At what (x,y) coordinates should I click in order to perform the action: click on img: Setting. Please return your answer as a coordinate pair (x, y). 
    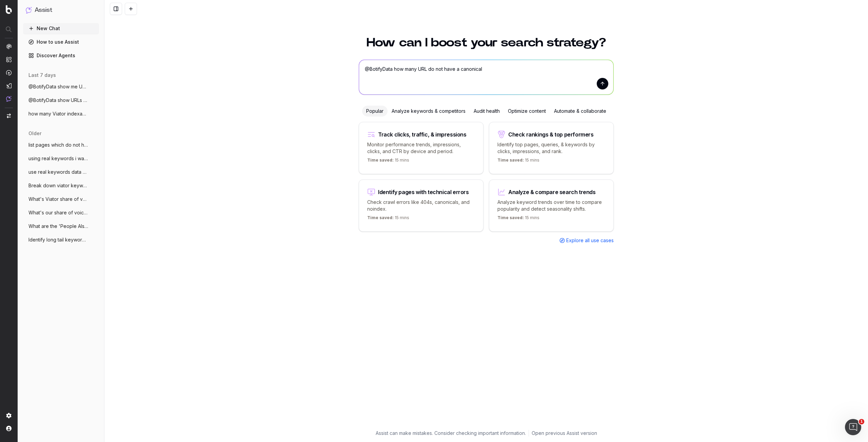
    Looking at the image, I should click on (9, 416).